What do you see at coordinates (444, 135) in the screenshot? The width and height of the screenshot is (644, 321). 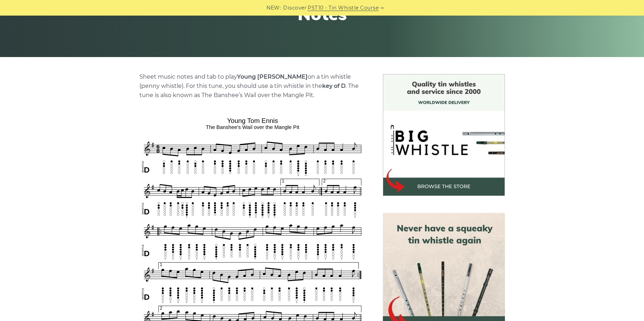 I see `img: BigWhistle Tin Whistle Store` at bounding box center [444, 135].